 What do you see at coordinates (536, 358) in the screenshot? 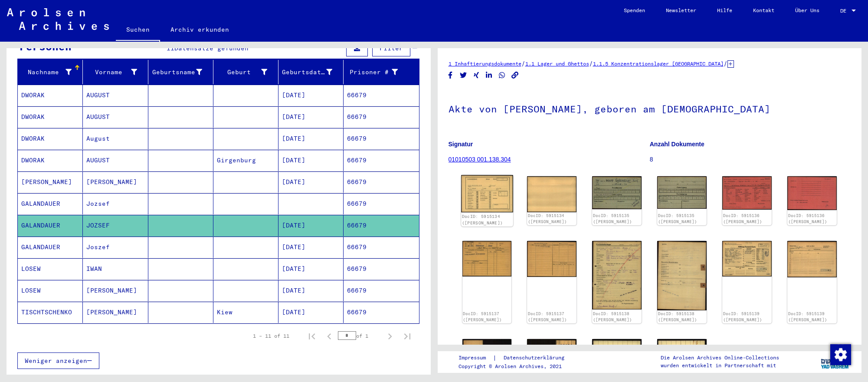
I see `a: Datenschutzerklärung` at bounding box center [536, 358].